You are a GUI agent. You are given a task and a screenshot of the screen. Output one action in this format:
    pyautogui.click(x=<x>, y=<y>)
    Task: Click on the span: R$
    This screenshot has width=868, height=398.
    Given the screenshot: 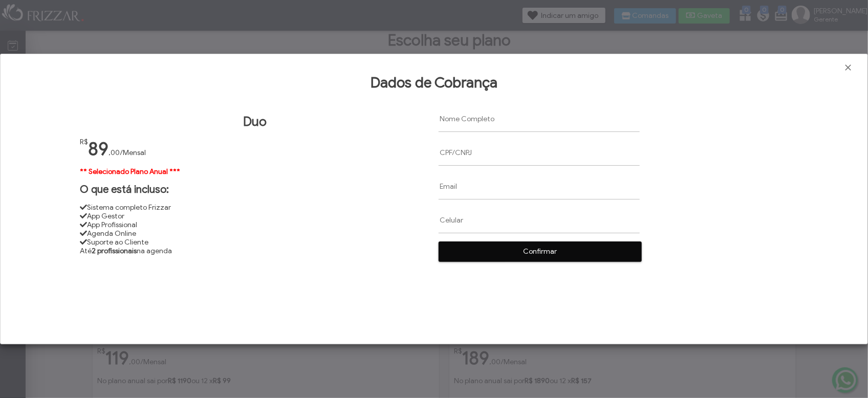 What is the action you would take?
    pyautogui.click(x=84, y=142)
    